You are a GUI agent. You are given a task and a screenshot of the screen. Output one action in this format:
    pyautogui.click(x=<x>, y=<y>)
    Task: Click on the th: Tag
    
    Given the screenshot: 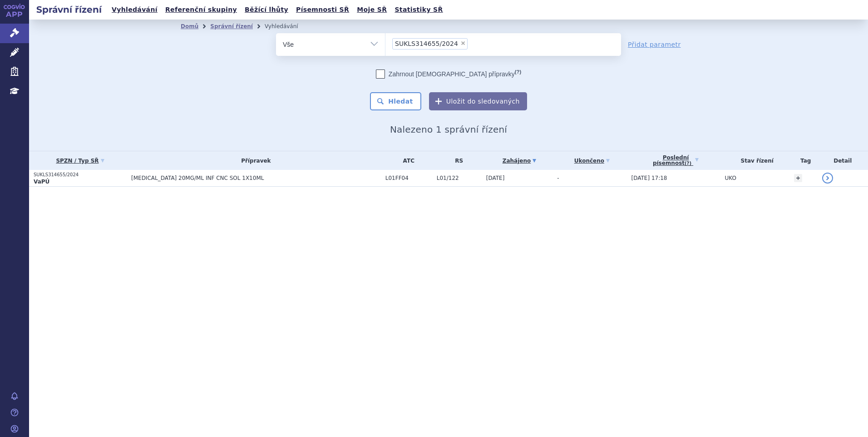 What is the action you would take?
    pyautogui.click(x=803, y=161)
    